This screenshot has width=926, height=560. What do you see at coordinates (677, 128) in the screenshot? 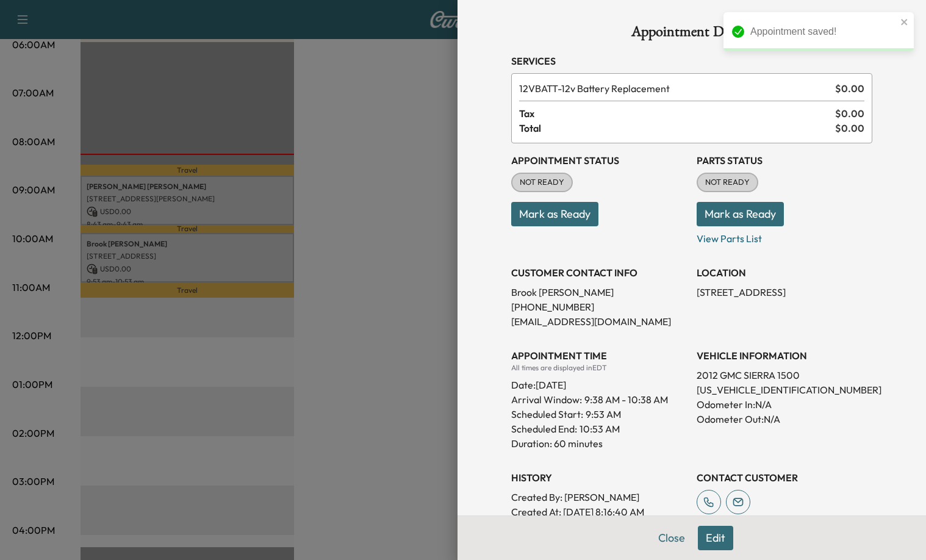
I see `span: Total` at bounding box center [677, 128].